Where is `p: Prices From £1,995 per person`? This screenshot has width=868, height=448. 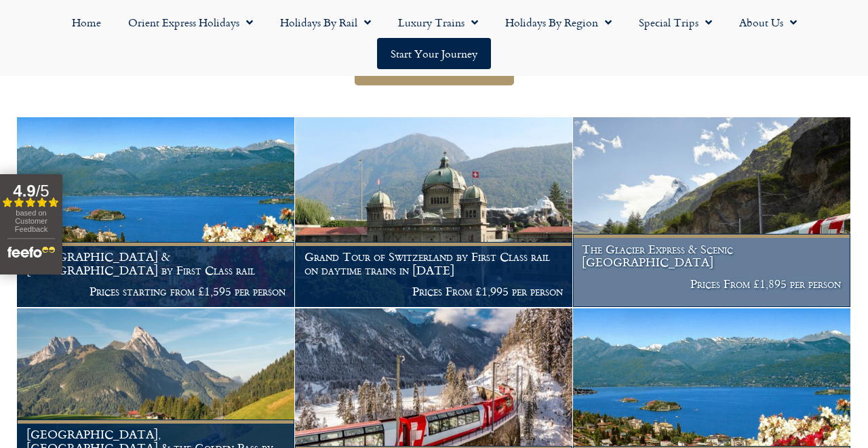
p: Prices From £1,995 per person is located at coordinates (434, 291).